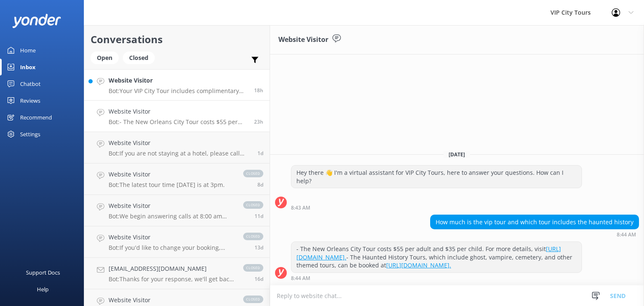  Describe the element at coordinates (172, 248) in the screenshot. I see `p: Bot: If you'd like to change your booking, please contact the VIP City Tours team at [PHONE_NUMBE...` at that location.